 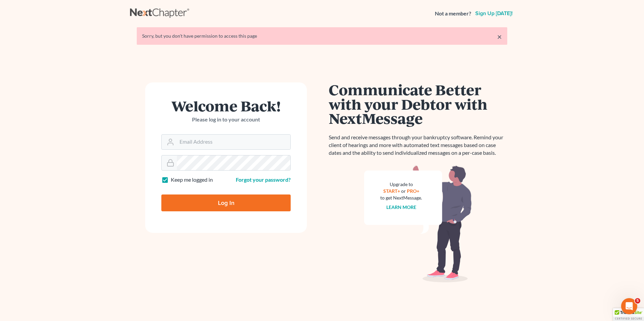 What do you see at coordinates (263, 179) in the screenshot?
I see `a: Forgot your password?` at bounding box center [263, 179].